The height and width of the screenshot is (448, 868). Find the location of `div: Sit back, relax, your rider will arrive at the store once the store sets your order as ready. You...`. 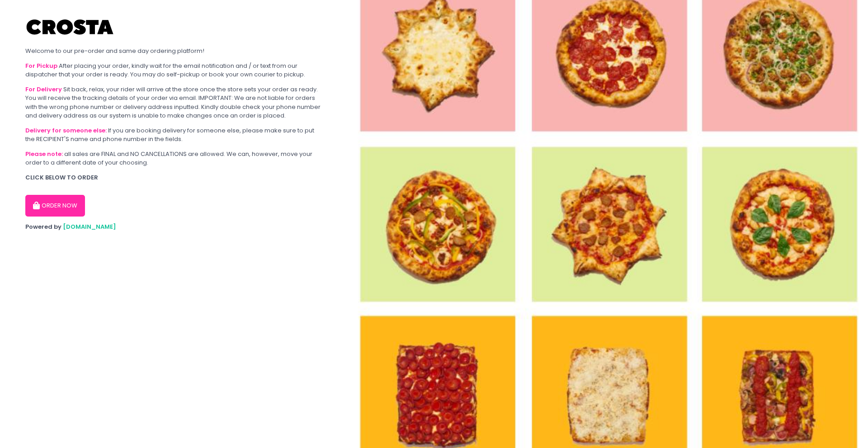

div: Sit back, relax, your rider will arrive at the store once the store sets your order as ready. You... is located at coordinates (174, 103).